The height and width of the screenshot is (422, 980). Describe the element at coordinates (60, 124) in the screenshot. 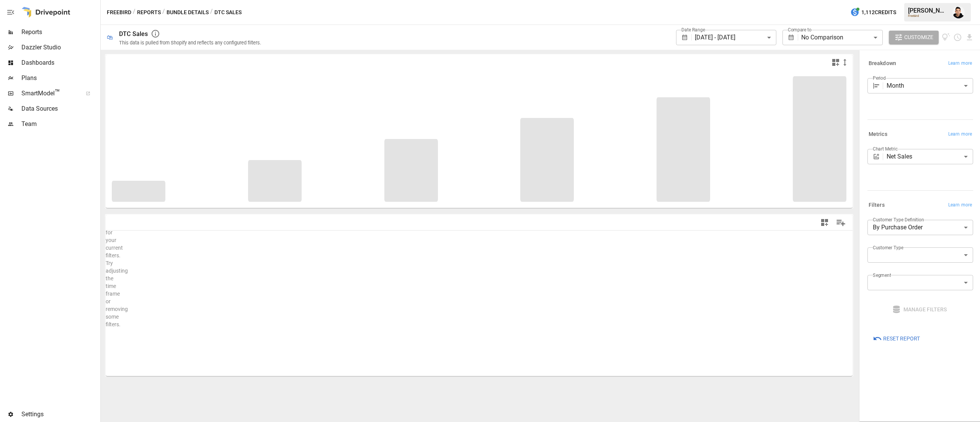

I see `span: Team` at that location.